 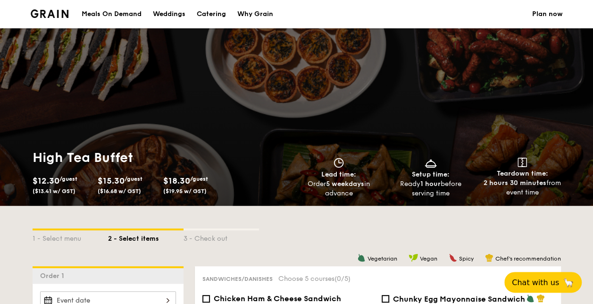 What do you see at coordinates (459, 299) in the screenshot?
I see `span: Chunky Egg Mayonnaise Sandwich` at bounding box center [459, 299].